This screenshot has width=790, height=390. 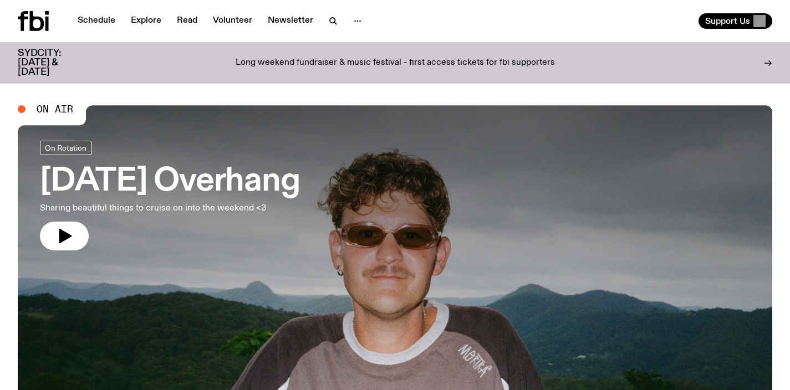 What do you see at coordinates (727, 21) in the screenshot?
I see `span: Support Us` at bounding box center [727, 21].